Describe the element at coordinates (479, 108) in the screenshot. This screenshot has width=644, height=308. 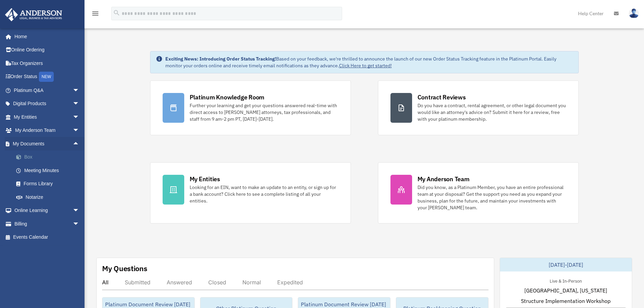
I see `a: Contract Reviews Do you have a contract, rental agreement, or other legal document you would like...` at that location.